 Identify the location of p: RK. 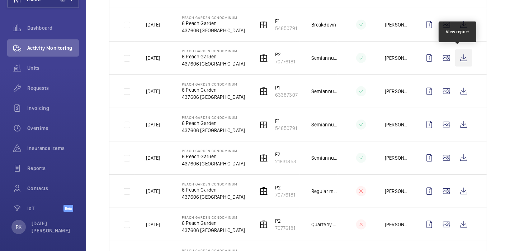
(19, 227).